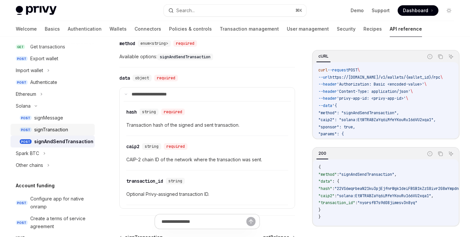 The width and height of the screenshot is (470, 237). I want to click on a: Policies & controls, so click(190, 29).